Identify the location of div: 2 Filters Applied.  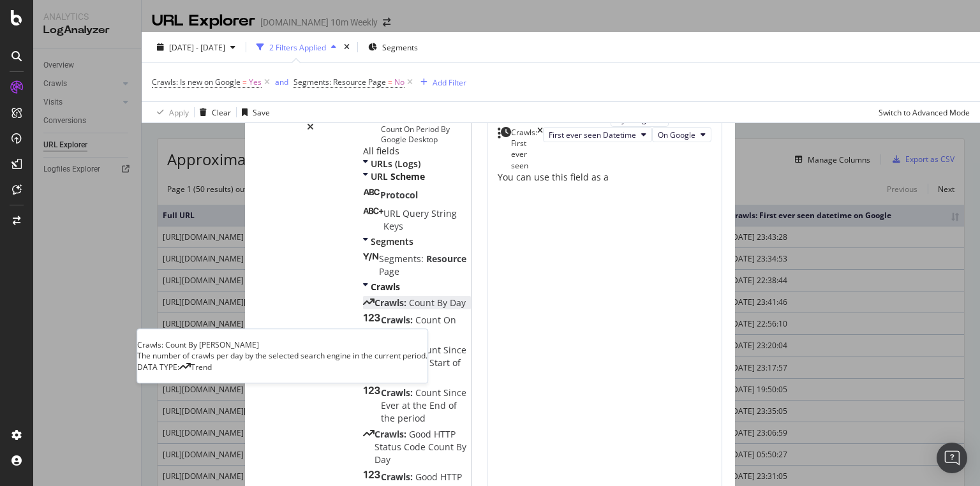
(297, 47).